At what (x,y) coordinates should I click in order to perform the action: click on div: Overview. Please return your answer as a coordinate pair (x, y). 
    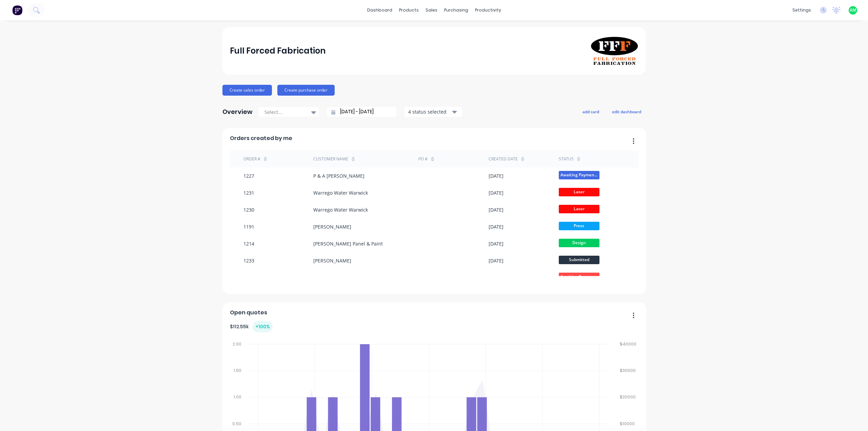
    Looking at the image, I should click on (238, 112).